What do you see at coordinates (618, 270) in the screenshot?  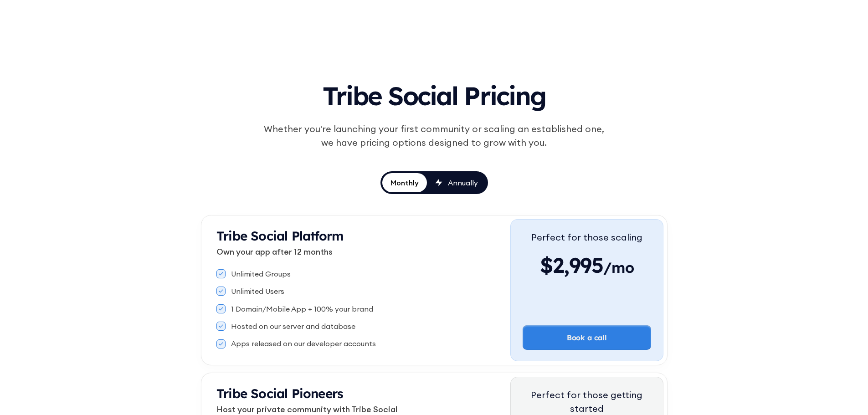 I see `span: /mo` at bounding box center [618, 270].